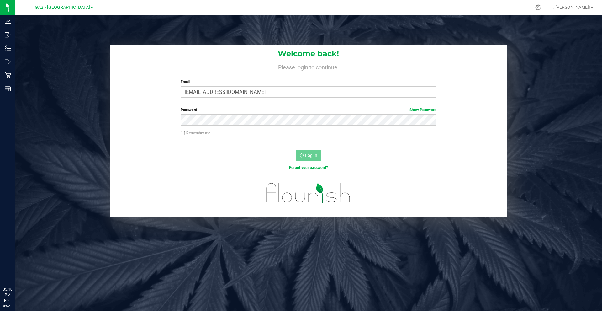 This screenshot has height=311, width=602. I want to click on p: 09/21, so click(8, 305).